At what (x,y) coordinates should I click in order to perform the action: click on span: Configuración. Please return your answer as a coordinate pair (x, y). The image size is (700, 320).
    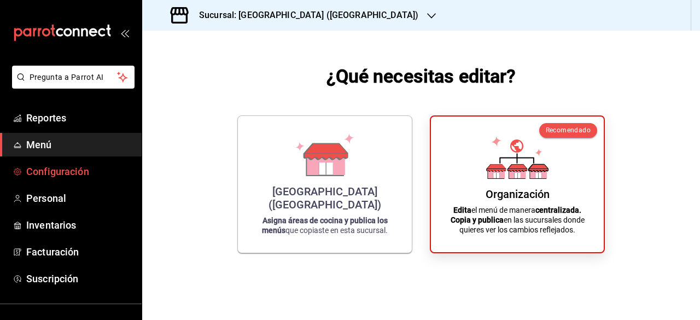
    Looking at the image, I should click on (79, 171).